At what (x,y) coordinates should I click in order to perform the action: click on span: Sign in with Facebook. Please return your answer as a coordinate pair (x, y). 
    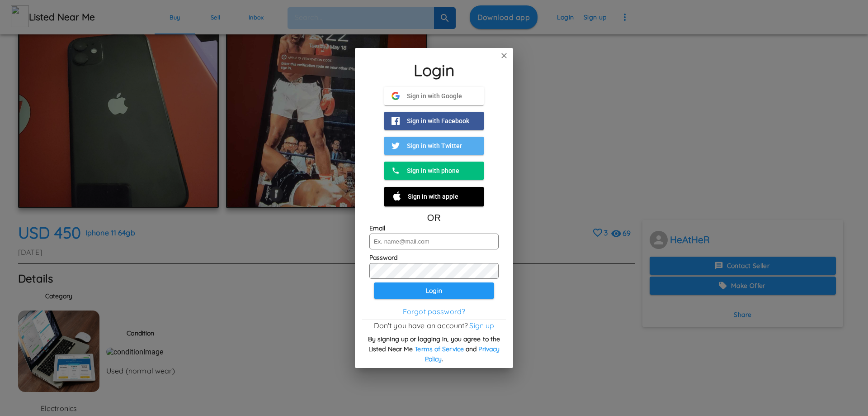
    Looking at the image, I should click on (435, 120).